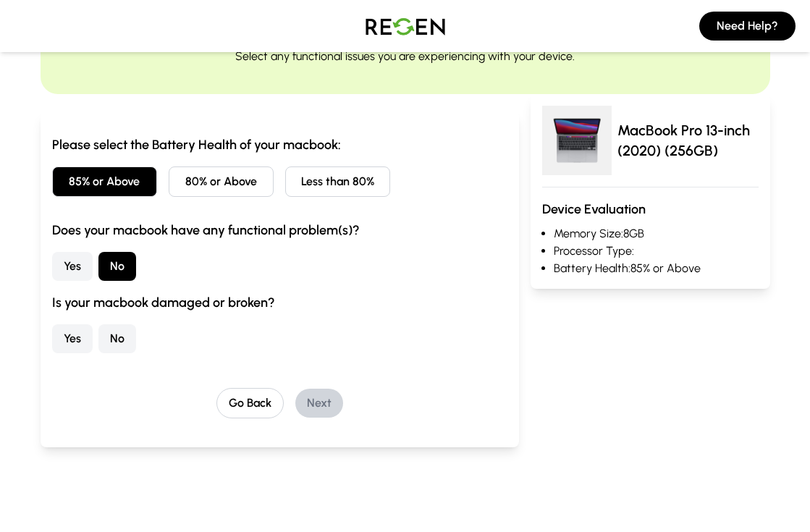 Image resolution: width=810 pixels, height=532 pixels. I want to click on p: Select any functional issues you are experiencing with your device., so click(405, 56).